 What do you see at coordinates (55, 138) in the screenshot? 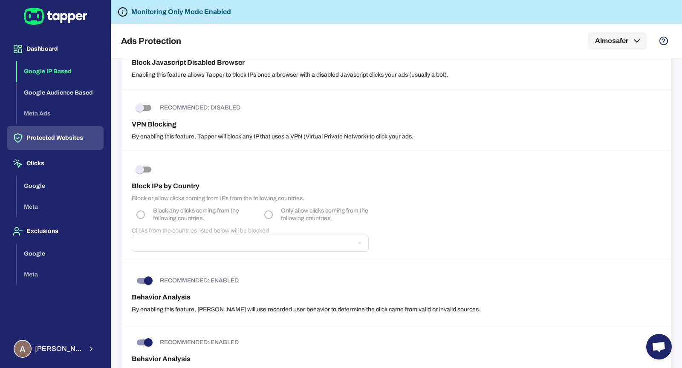
I see `button: Protected Websites` at bounding box center [55, 138].